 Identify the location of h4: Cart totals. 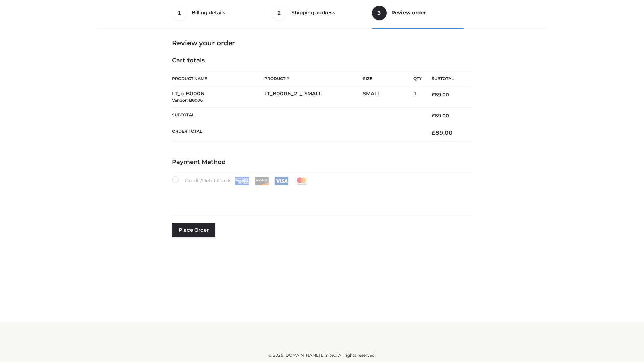
(322, 60).